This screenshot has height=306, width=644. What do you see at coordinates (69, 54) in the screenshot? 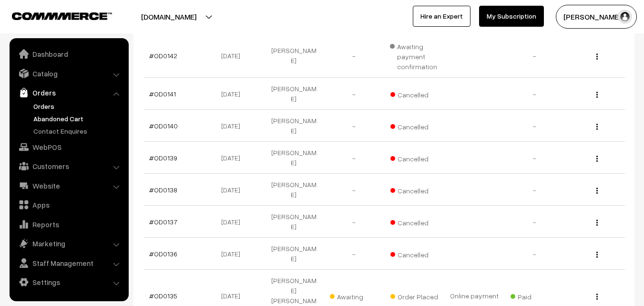
I see `a: Dashboard` at bounding box center [69, 54].